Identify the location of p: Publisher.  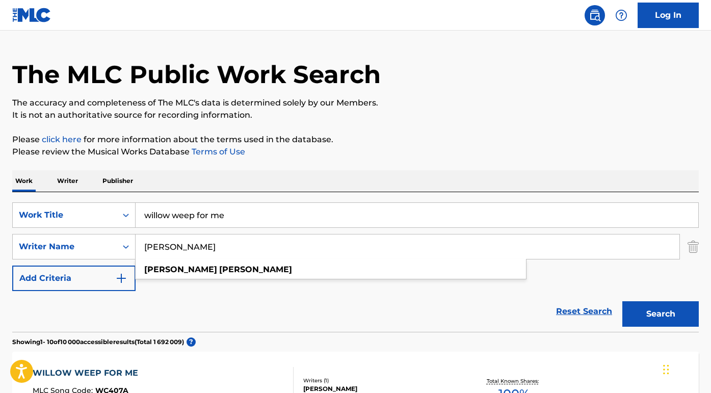
(118, 181).